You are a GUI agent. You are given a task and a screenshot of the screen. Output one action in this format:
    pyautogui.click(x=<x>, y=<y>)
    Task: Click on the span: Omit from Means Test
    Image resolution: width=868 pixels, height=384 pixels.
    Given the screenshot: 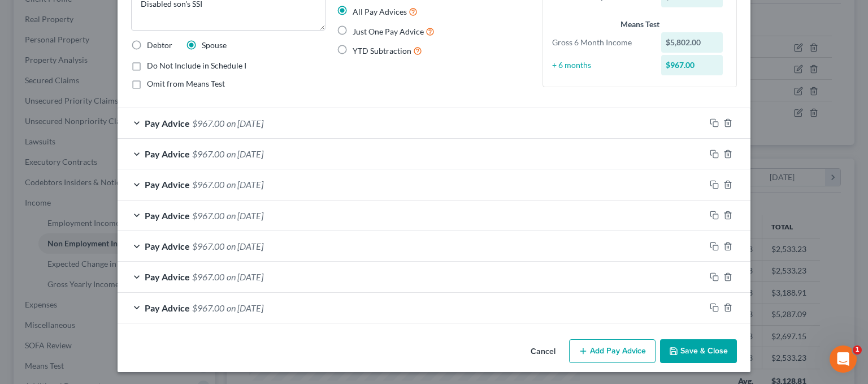 What is the action you would take?
    pyautogui.click(x=186, y=83)
    